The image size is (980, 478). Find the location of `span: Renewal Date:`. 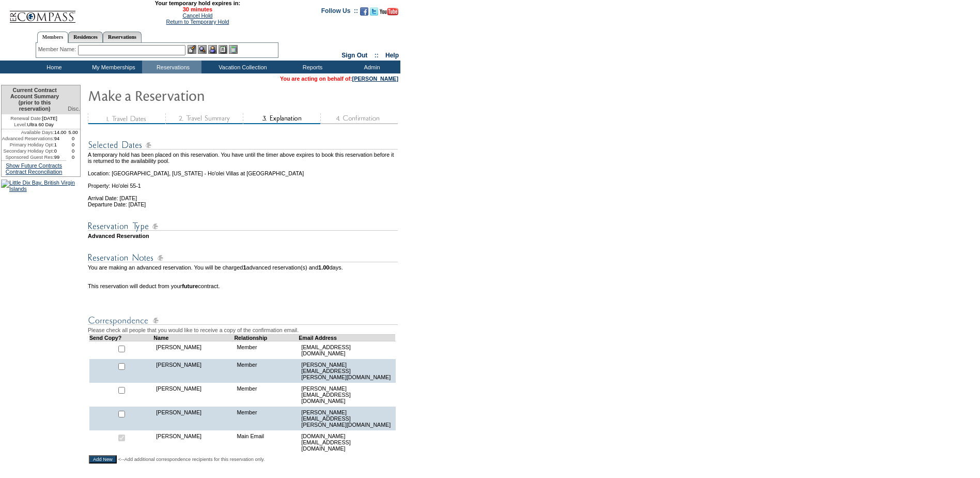

span: Renewal Date: is located at coordinates (26, 119).